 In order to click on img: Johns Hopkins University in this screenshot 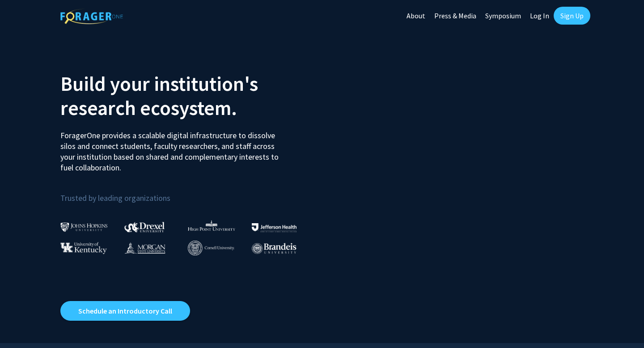, I will do `click(84, 227)`.